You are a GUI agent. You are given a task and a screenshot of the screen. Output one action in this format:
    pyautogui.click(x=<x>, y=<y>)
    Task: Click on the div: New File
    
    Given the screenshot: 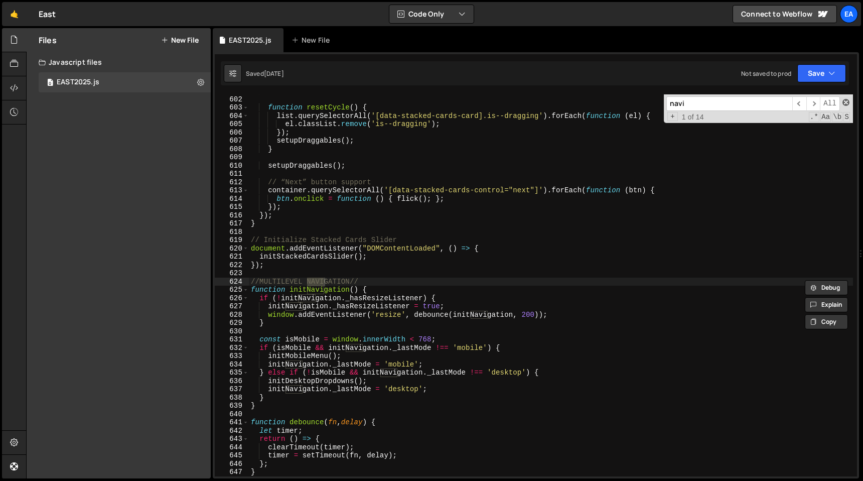 What is the action you would take?
    pyautogui.click(x=313, y=40)
    